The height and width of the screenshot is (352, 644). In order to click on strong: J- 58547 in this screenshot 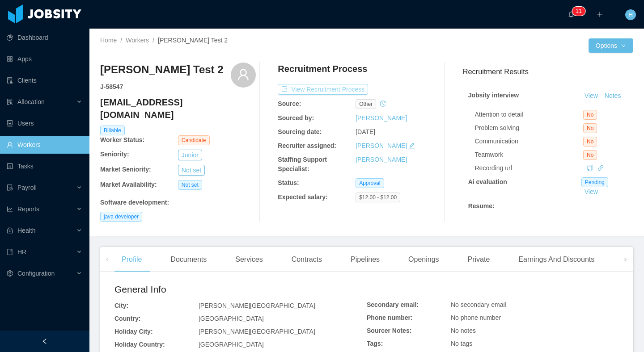, I will do `click(111, 86)`.